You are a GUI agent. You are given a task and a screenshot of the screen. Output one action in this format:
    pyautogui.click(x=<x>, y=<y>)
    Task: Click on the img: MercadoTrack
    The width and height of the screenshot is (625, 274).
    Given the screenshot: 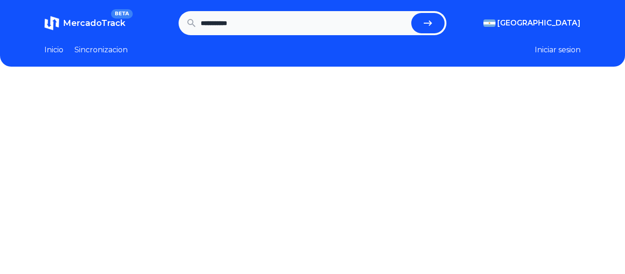 What is the action you would take?
    pyautogui.click(x=52, y=23)
    